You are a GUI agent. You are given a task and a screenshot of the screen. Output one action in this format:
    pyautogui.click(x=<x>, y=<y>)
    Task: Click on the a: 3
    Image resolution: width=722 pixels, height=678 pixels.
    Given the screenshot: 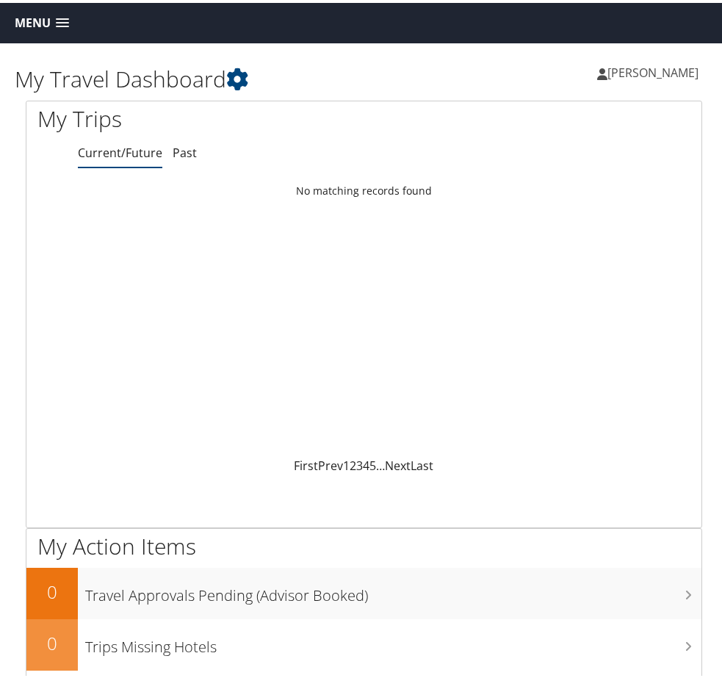 What is the action you would take?
    pyautogui.click(x=360, y=463)
    